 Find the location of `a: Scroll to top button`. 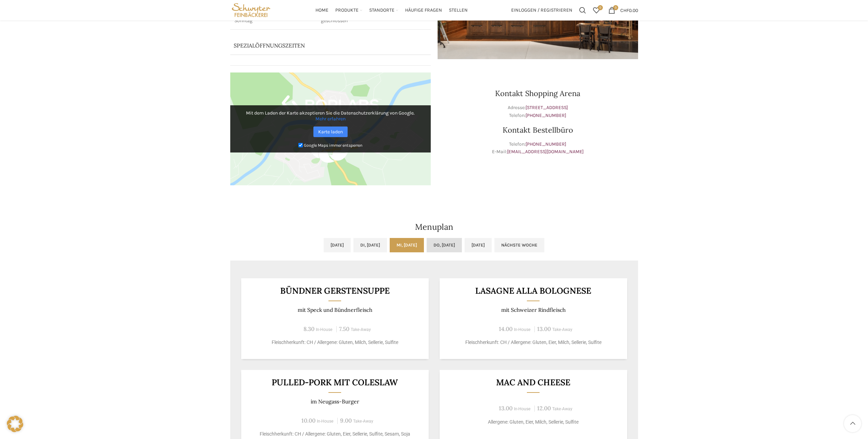

a: Scroll to top button is located at coordinates (853, 424).